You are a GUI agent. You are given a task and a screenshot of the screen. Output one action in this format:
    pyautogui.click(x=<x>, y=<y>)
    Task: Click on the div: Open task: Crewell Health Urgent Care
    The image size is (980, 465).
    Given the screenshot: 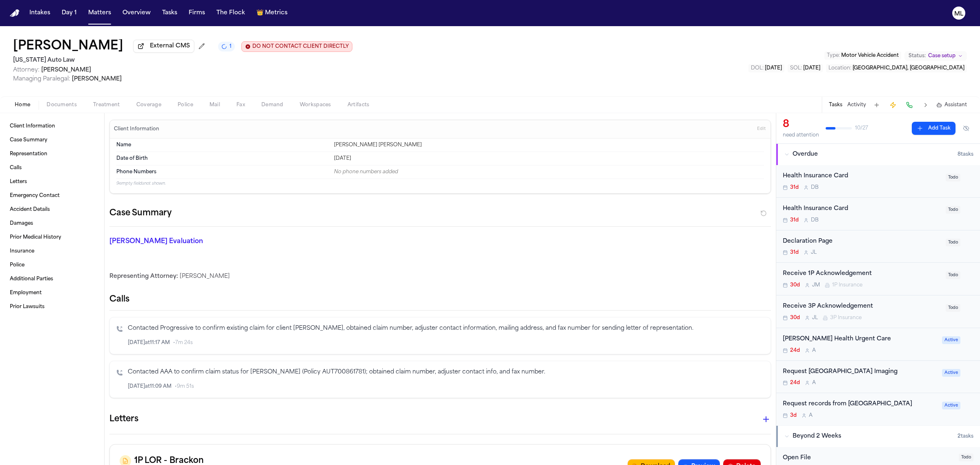 What is the action you would take?
    pyautogui.click(x=877, y=344)
    